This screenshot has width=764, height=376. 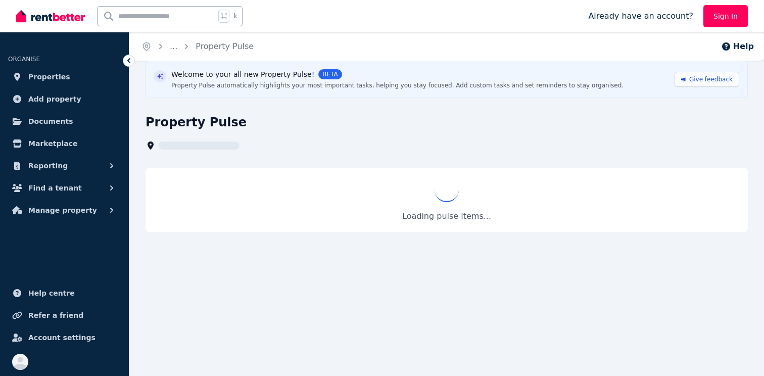 I want to click on button: Reporting, so click(x=64, y=166).